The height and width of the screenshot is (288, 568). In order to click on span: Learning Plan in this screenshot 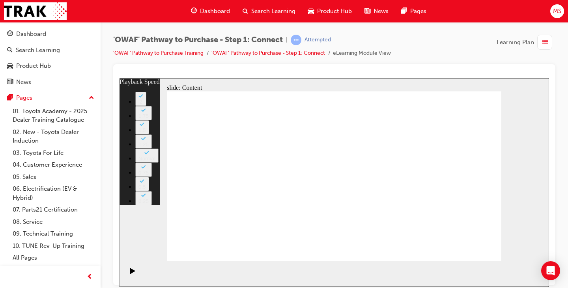, I will do `click(515, 42)`.